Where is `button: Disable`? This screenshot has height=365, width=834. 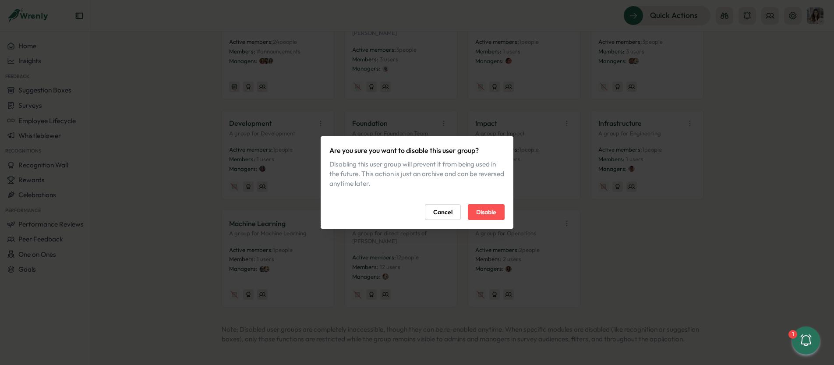
button: Disable is located at coordinates (486, 212).